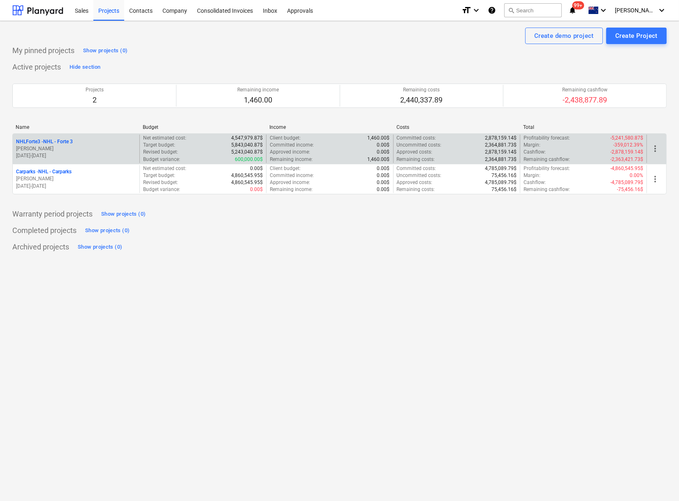  Describe the element at coordinates (628, 145) in the screenshot. I see `p: -359,012.39%` at that location.